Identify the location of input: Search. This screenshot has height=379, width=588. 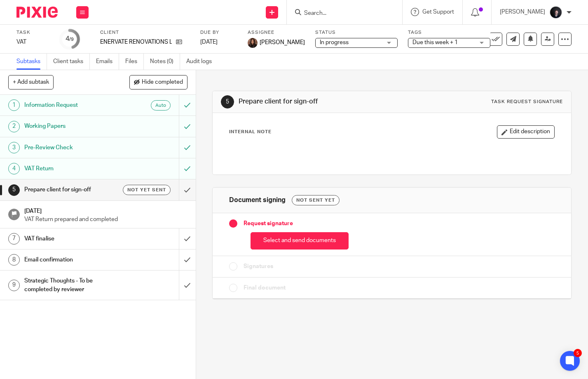
(341, 13).